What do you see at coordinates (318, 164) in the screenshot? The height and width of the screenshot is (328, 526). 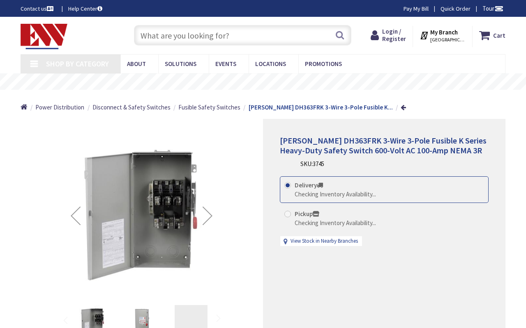 I see `span: 3745` at bounding box center [318, 164].